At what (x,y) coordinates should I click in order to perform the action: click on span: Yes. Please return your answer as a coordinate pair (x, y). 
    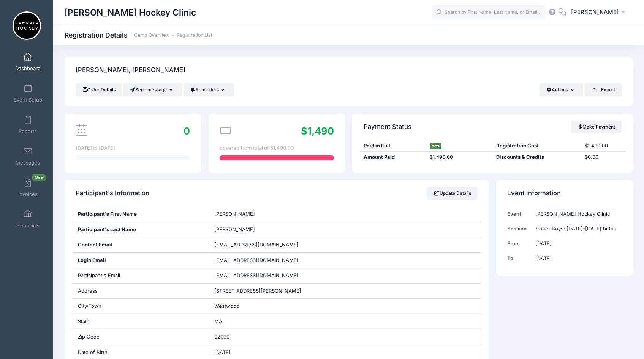
    Looking at the image, I should click on (435, 146).